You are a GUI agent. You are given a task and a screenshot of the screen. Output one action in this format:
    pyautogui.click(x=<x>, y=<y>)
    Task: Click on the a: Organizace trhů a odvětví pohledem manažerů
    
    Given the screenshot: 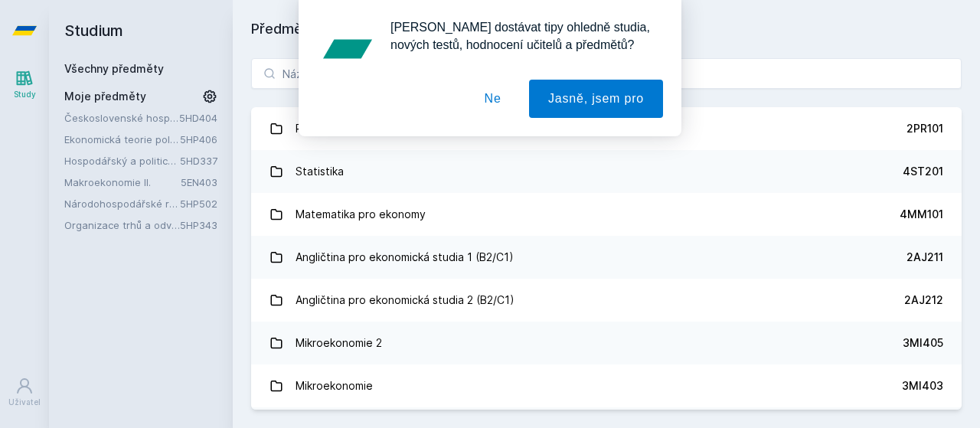 What is the action you would take?
    pyautogui.click(x=122, y=225)
    